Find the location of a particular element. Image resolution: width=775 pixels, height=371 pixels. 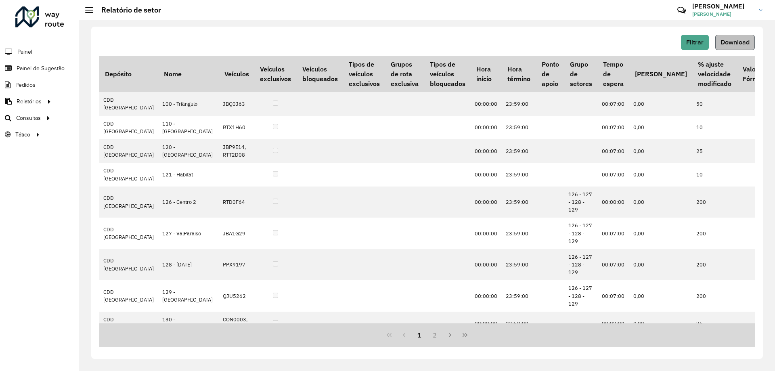

span: Filtrar is located at coordinates (694, 42).